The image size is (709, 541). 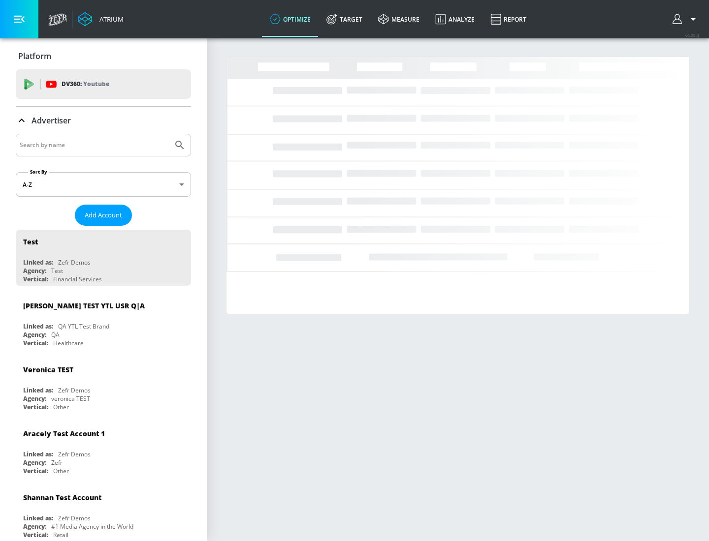 What do you see at coordinates (103, 450) in the screenshot?
I see `div: Aracely Test Account 1Linked as:Zefr DemosAgency:ZefrVertical:Other` at bounding box center [103, 450].